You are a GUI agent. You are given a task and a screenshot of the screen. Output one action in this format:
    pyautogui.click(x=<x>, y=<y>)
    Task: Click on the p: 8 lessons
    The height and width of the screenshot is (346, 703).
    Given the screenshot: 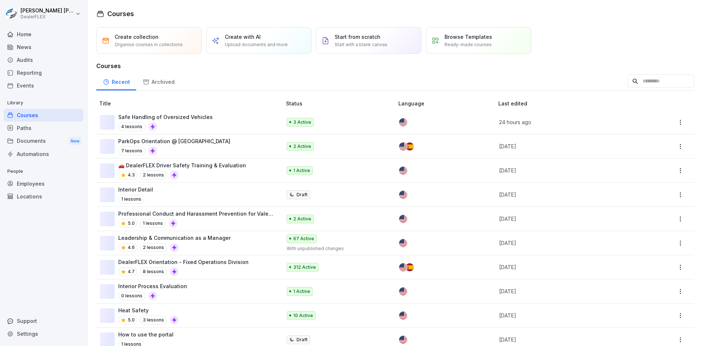 What is the action you would take?
    pyautogui.click(x=153, y=272)
    